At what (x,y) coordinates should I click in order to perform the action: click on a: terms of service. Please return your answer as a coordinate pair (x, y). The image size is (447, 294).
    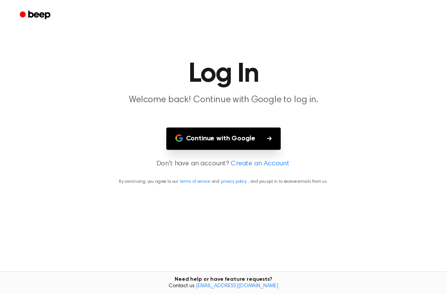
    Looking at the image, I should click on (195, 182).